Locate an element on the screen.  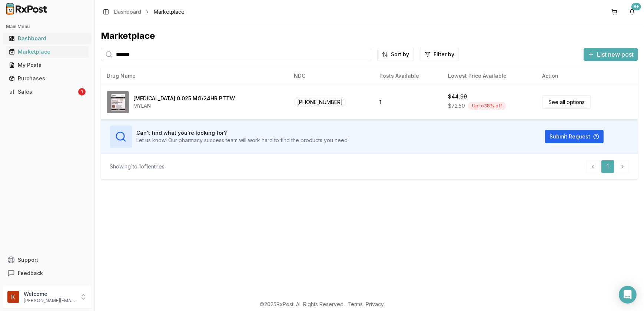
img: User avatar is located at coordinates (14, 297).